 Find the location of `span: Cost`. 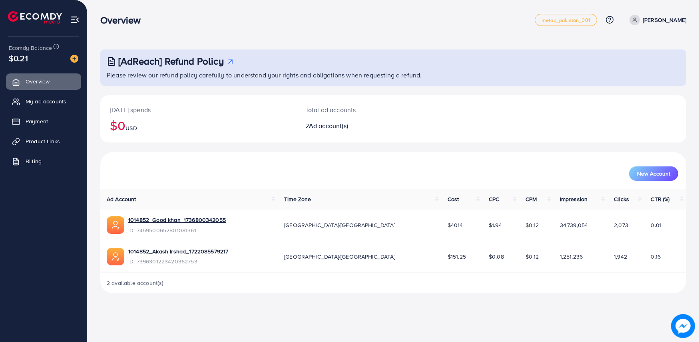

span: Cost is located at coordinates (453, 199).